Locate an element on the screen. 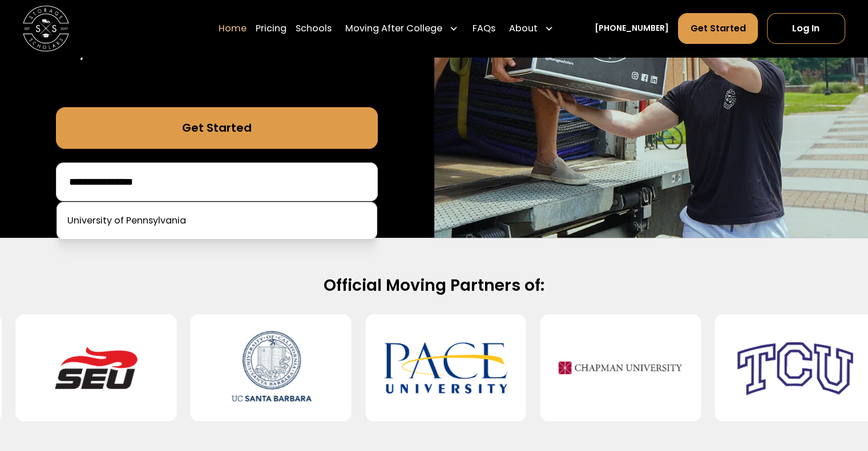 The image size is (868, 451). img: University of California-Santa Barbara (UCSB) is located at coordinates (271, 368).